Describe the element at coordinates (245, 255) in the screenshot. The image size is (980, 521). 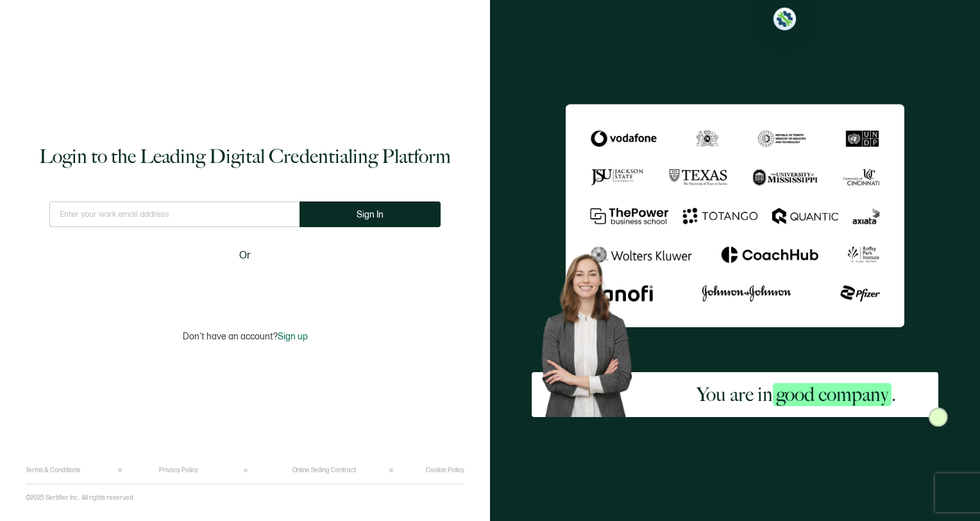
I see `span: Or` at that location.